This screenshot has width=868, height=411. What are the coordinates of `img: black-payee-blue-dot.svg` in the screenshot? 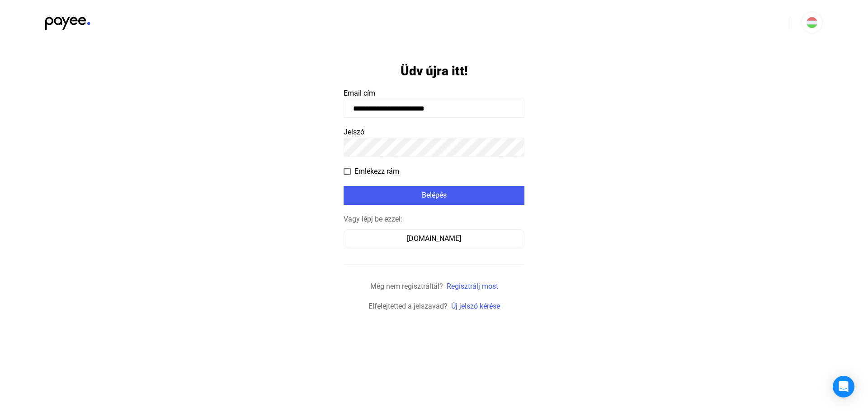 It's located at (68, 21).